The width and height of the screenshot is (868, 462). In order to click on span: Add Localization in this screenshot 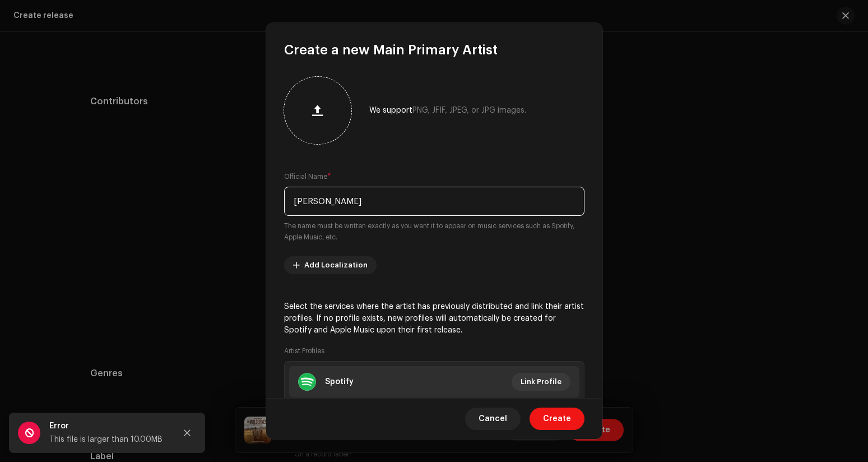, I will do `click(335, 265)`.